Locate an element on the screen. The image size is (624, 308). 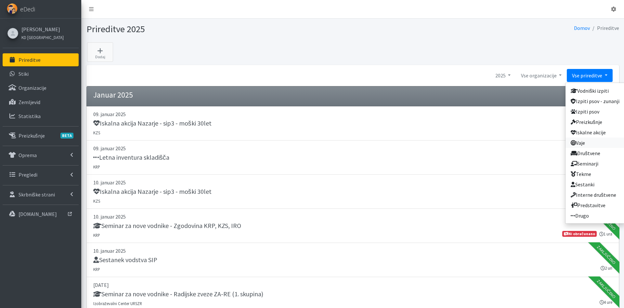
small: Izobraževalni Center URSZR is located at coordinates (118, 303).